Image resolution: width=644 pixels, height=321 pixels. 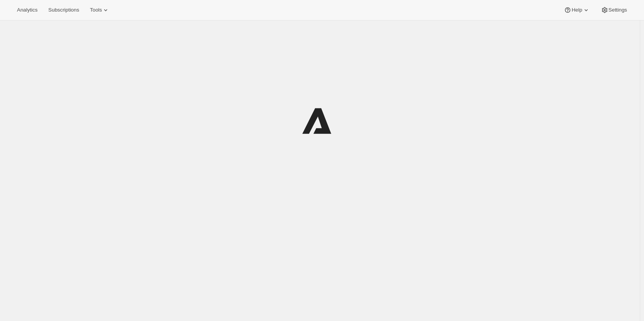 I want to click on span: Settings, so click(x=617, y=10).